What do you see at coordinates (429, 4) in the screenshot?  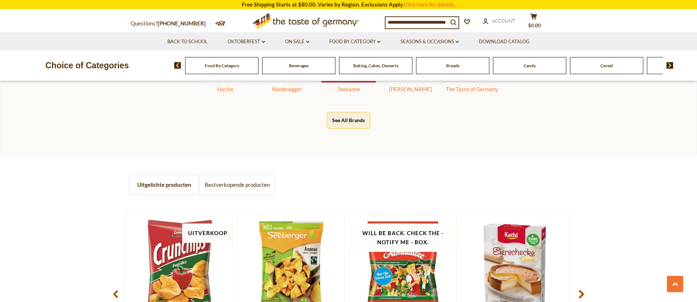 I see `a: Click here for details.` at bounding box center [429, 4].